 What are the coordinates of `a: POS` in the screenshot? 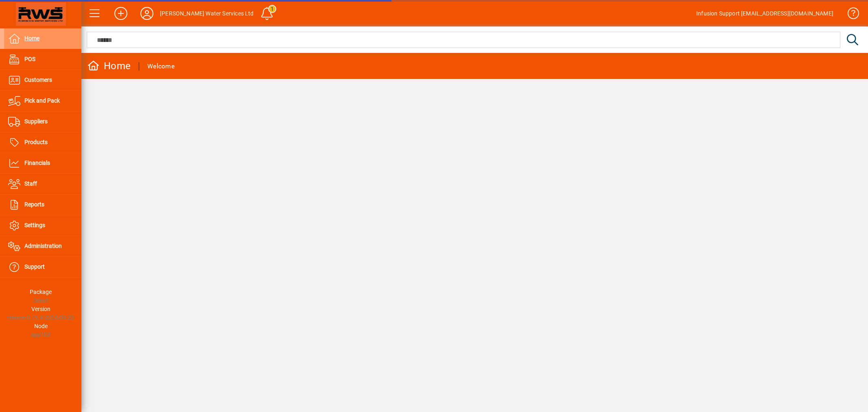 It's located at (43, 59).